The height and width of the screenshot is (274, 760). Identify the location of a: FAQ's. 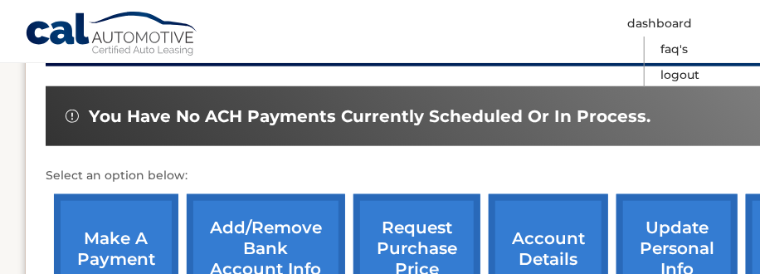
(674, 49).